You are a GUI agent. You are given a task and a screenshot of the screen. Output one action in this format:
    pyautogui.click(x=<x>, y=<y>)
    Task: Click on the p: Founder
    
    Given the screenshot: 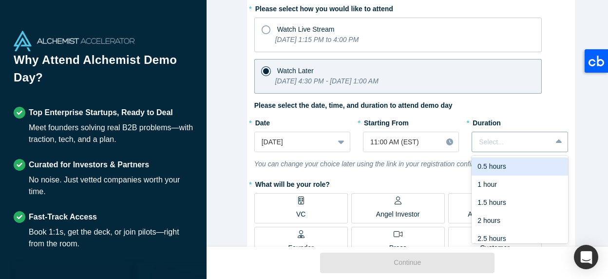 What is the action you would take?
    pyautogui.click(x=301, y=247)
    